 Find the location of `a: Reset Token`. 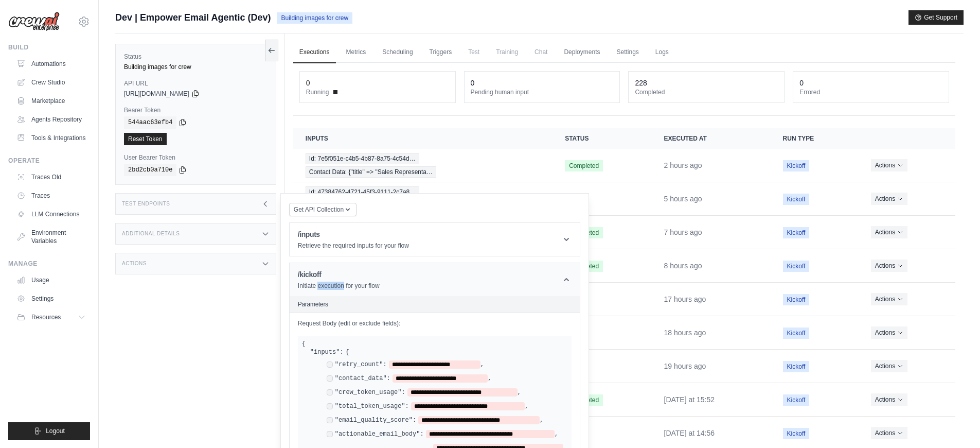

a: Reset Token is located at coordinates (145, 139).